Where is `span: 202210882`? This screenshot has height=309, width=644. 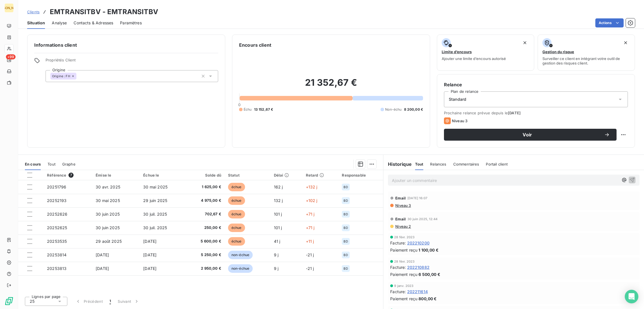
span: 202210882 is located at coordinates (418, 267).